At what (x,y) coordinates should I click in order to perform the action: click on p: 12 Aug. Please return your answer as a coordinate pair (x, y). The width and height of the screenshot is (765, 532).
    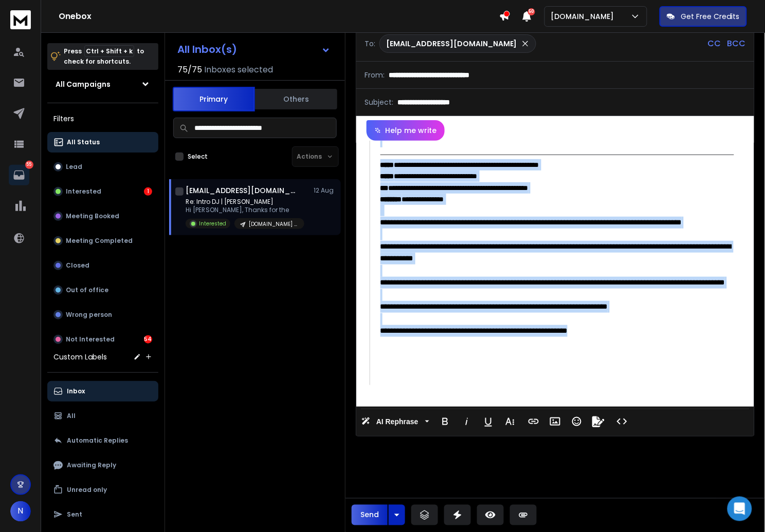
    Looking at the image, I should click on (325, 191).